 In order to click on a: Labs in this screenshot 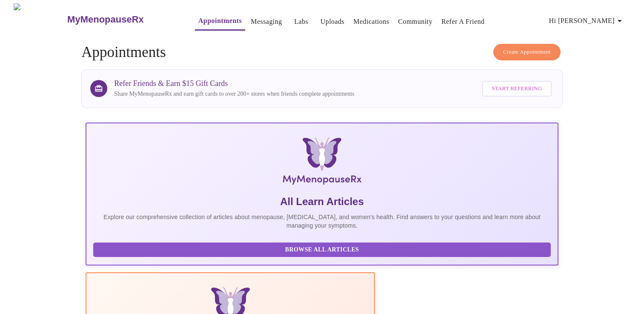, I will do `click(301, 22)`.